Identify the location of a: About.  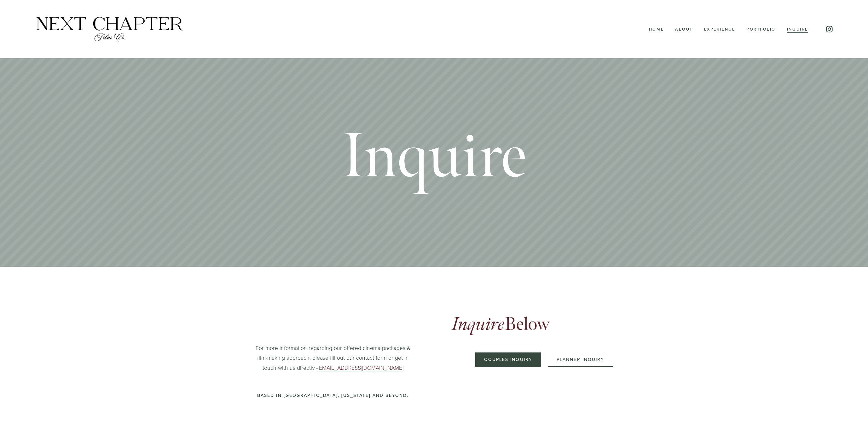
(684, 29).